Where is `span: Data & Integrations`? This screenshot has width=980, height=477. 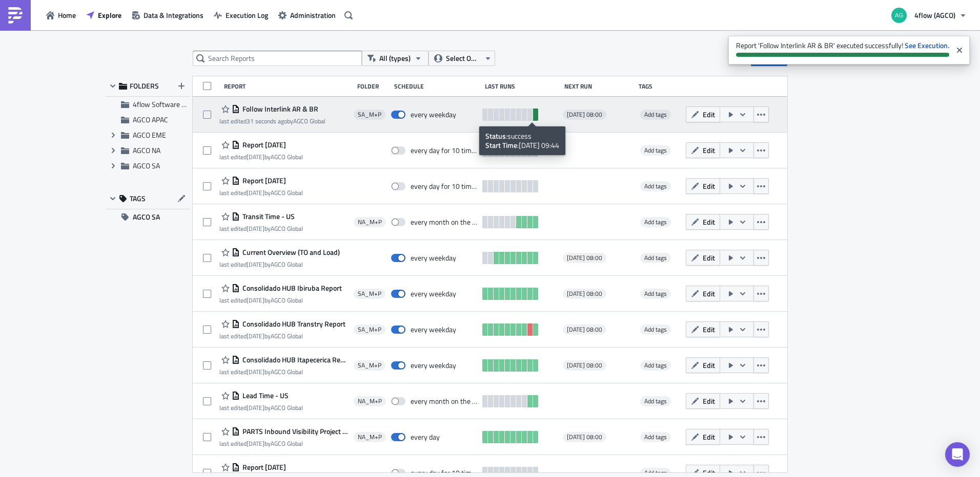
span: Data & Integrations is located at coordinates (173, 15).